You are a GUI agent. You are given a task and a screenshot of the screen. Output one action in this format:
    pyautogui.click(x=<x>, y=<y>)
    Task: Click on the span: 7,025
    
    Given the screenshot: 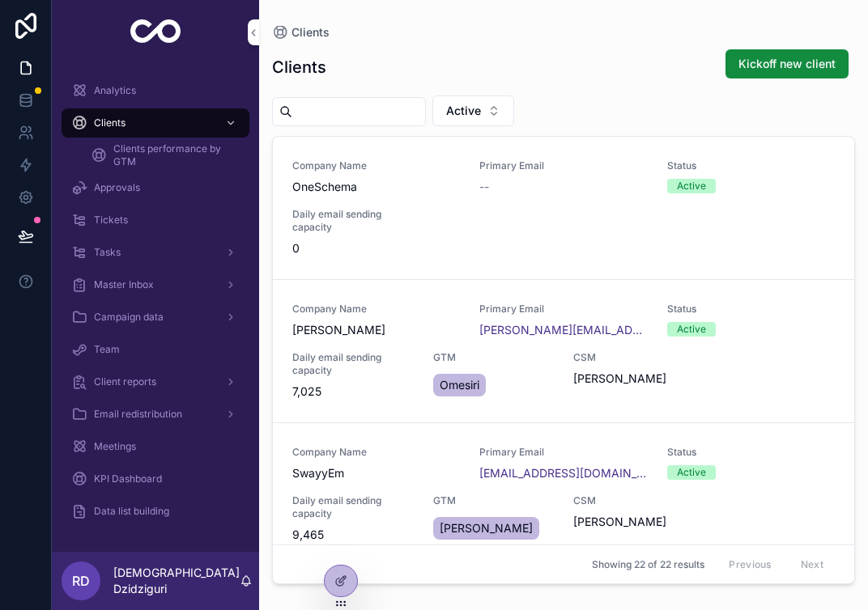 What is the action you would take?
    pyautogui.click(x=353, y=392)
    